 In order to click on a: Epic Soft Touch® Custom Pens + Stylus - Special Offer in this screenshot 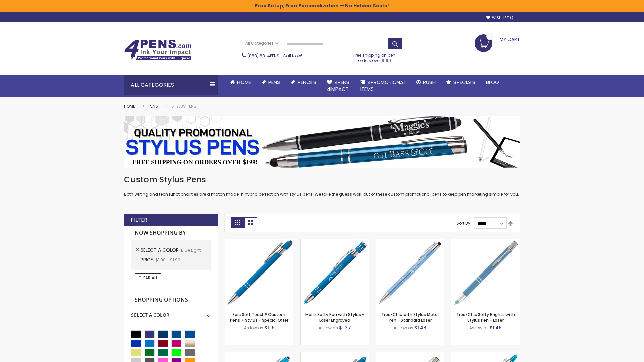, I will do `click(259, 317)`.